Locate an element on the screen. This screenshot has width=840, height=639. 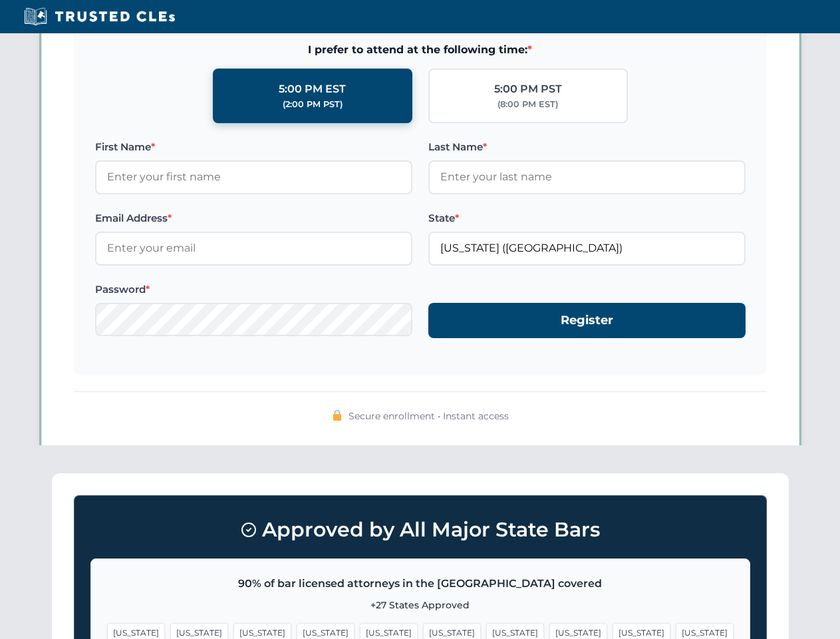
img: Trusted CLEs is located at coordinates (99, 17).